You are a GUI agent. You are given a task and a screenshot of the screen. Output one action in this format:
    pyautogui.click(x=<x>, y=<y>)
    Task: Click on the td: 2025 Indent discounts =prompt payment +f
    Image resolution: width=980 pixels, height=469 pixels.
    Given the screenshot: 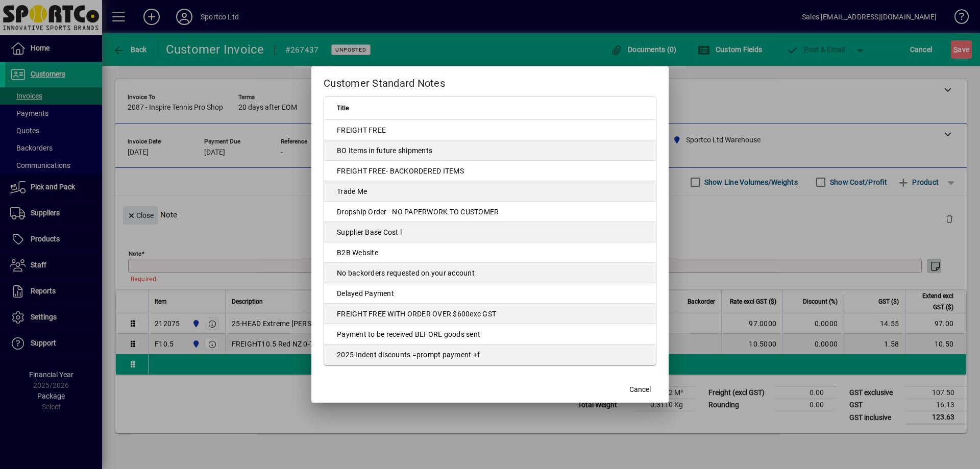 What is the action you would take?
    pyautogui.click(x=490, y=355)
    